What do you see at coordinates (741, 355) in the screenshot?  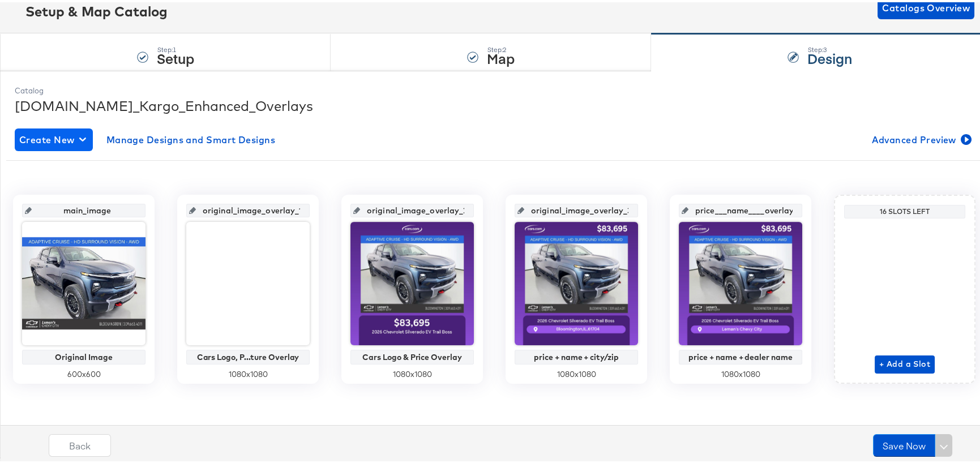 I see `div: price + name + dealer name` at bounding box center [741, 355].